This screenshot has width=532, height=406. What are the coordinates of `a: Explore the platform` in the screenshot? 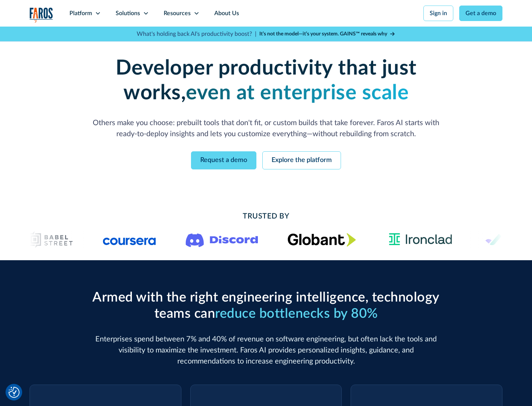 It's located at (302, 160).